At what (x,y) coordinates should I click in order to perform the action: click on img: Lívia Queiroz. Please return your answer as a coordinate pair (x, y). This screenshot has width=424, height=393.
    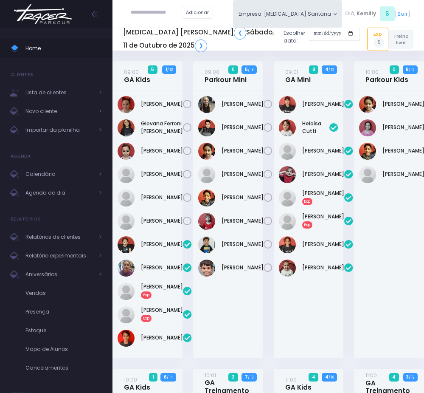
    Looking at the image, I should click on (287, 221).